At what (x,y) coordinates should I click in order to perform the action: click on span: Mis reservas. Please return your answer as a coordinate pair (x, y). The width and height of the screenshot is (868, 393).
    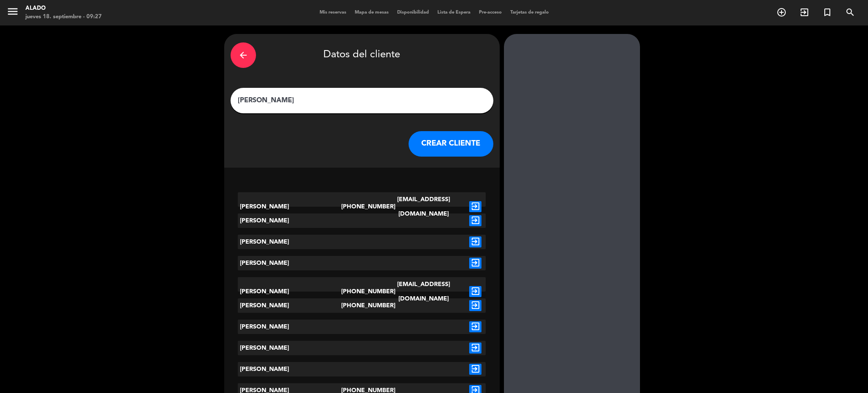
    Looking at the image, I should click on (333, 13).